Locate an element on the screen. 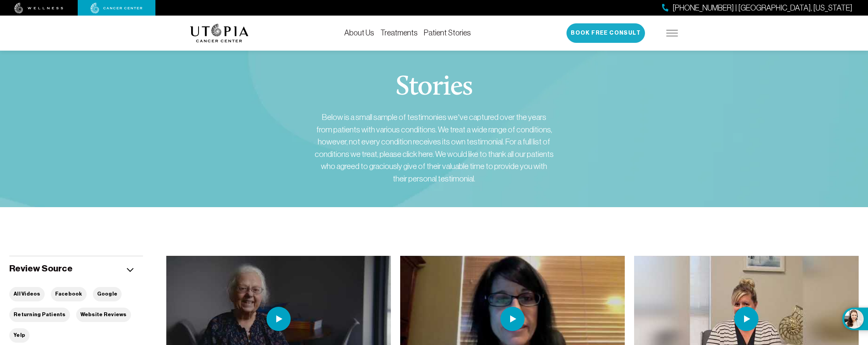  button: All Videos is located at coordinates (27, 293).